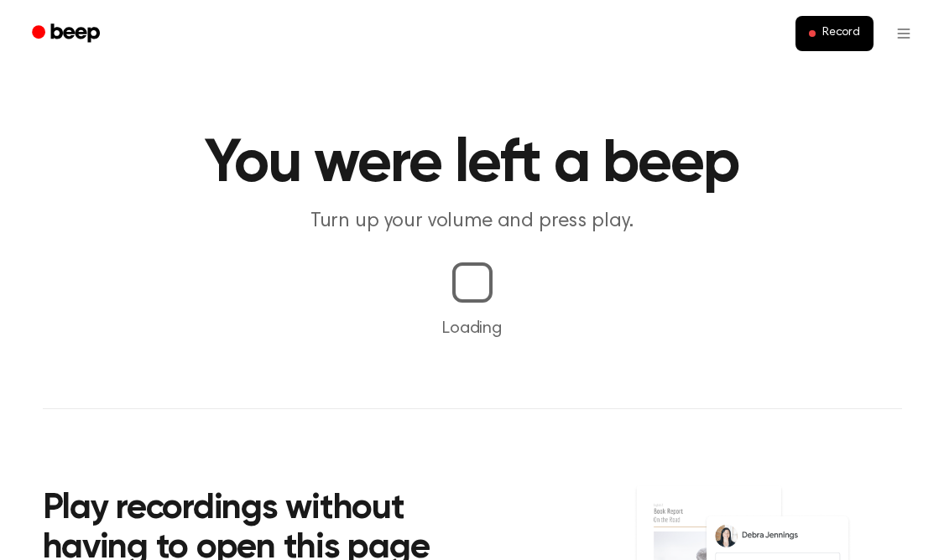 The image size is (944, 560). Describe the element at coordinates (834, 33) in the screenshot. I see `button: Record` at that location.